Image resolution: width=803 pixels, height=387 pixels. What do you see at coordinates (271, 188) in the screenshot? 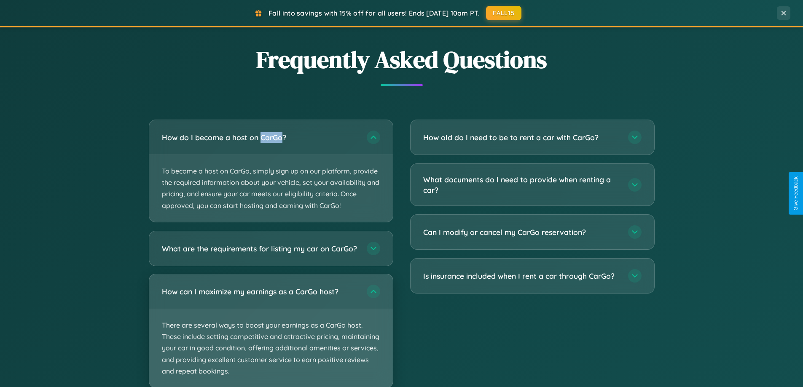
I see `p: To become a host on CarGo, simply sign up on our platform, provide the required information about...` at bounding box center [271, 188].